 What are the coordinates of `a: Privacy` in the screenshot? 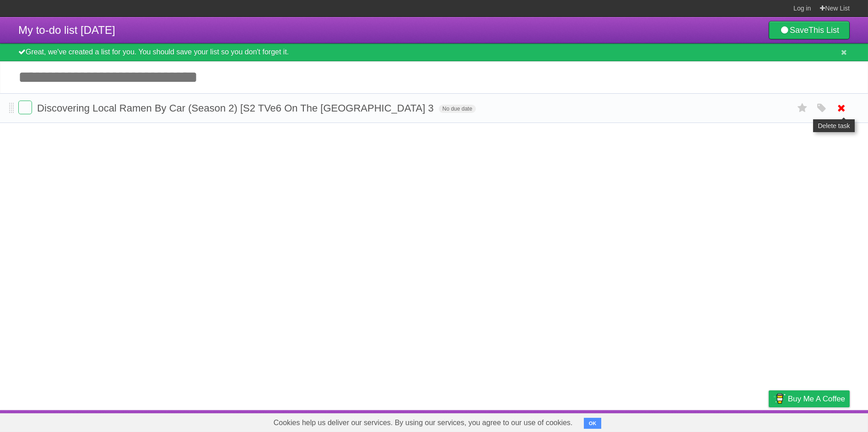 It's located at (768, 421).